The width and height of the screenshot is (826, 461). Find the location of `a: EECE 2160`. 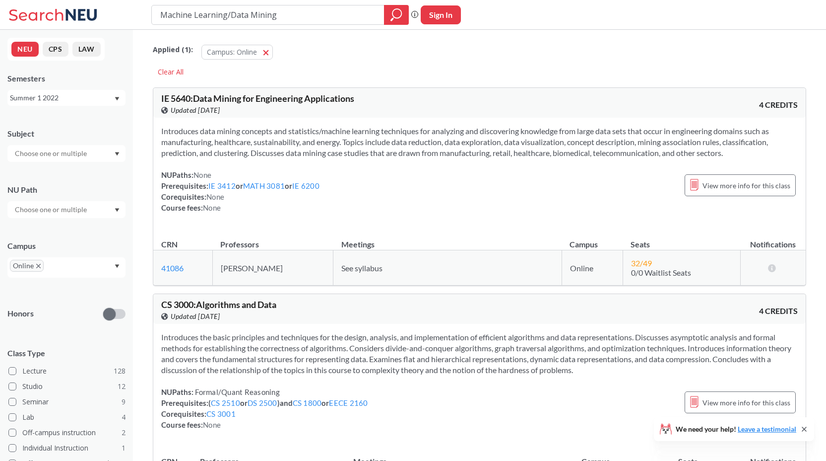

a: EECE 2160 is located at coordinates (348, 403).